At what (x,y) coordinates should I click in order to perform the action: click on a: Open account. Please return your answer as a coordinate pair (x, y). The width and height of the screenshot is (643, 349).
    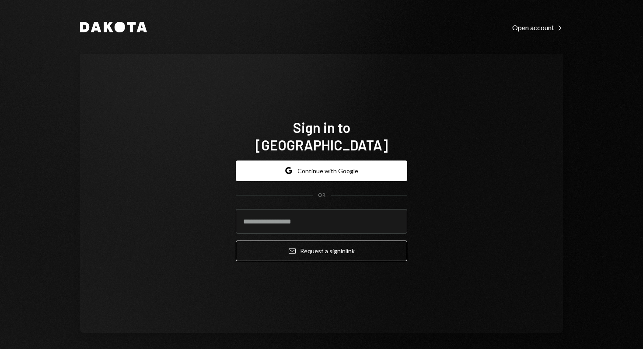
    Looking at the image, I should click on (537, 27).